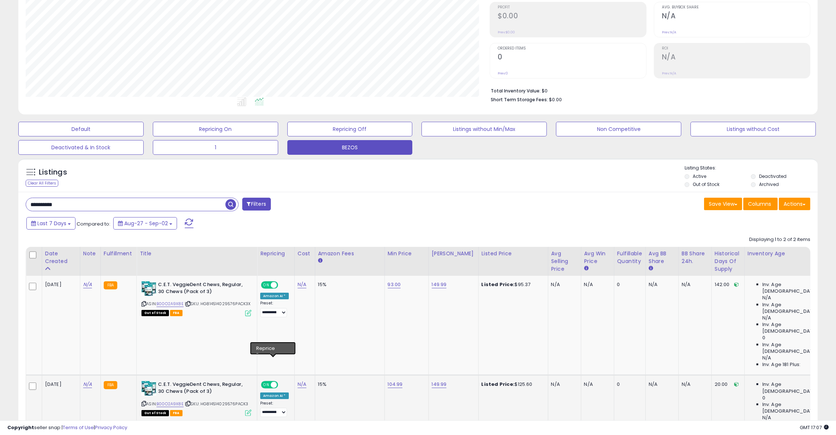  What do you see at coordinates (794, 204) in the screenshot?
I see `button: Actions` at bounding box center [794, 204].